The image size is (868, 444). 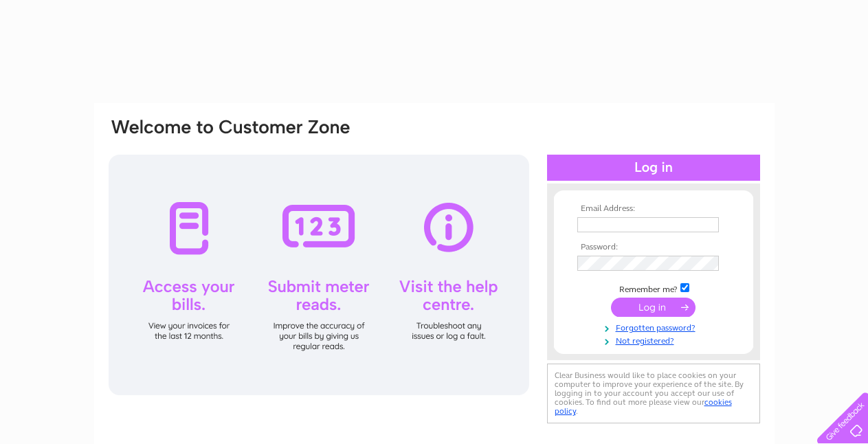 What do you see at coordinates (653, 209) in the screenshot?
I see `th: Email Address:` at bounding box center [653, 209].